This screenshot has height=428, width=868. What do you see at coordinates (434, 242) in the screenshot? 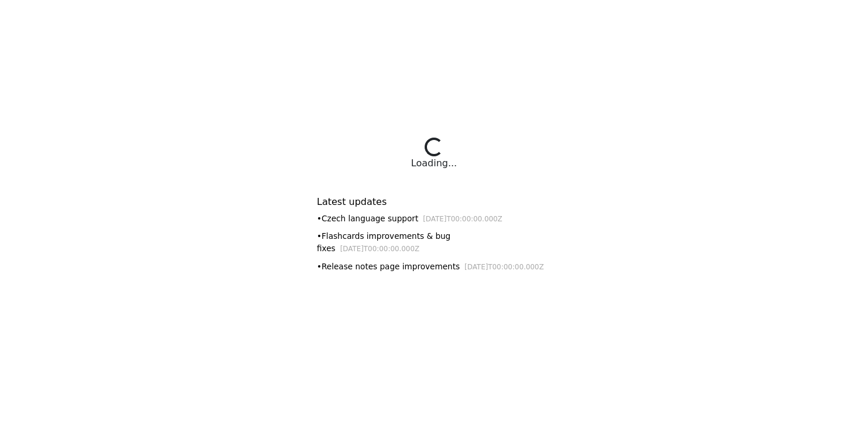
I see `div: • Flashcards improvements & bug fixes` at bounding box center [434, 242].